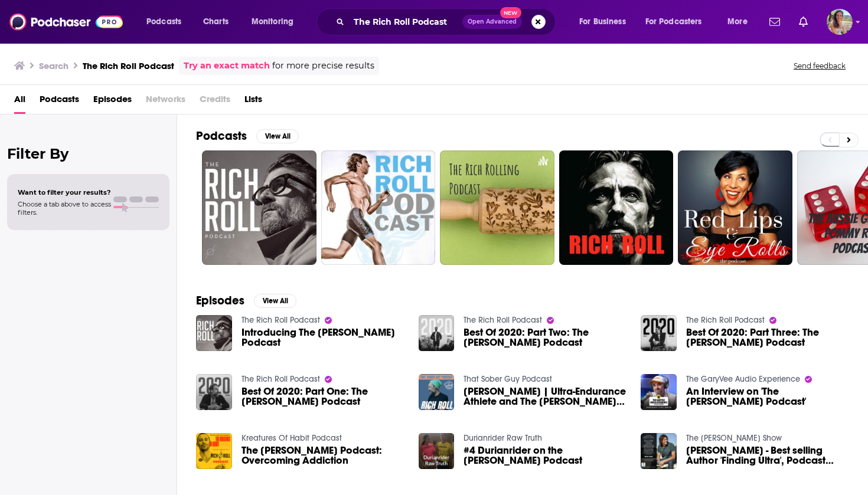  I want to click on img: Best Of 2020: Part One: The Rich Roll Podcast, so click(214, 392).